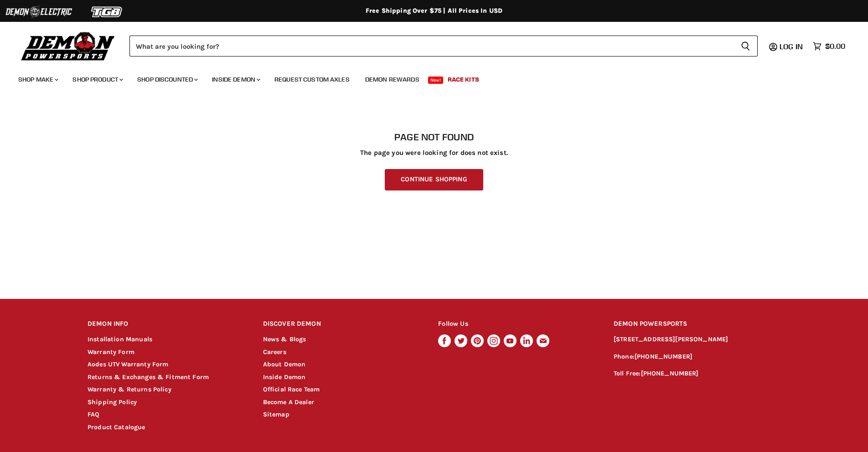  I want to click on button: Search, so click(745, 46).